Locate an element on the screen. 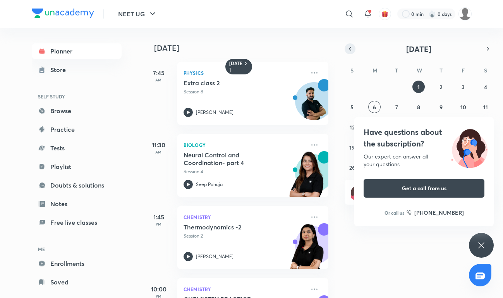 The height and width of the screenshot is (298, 503). button: October 26, 2025 is located at coordinates (352, 167).